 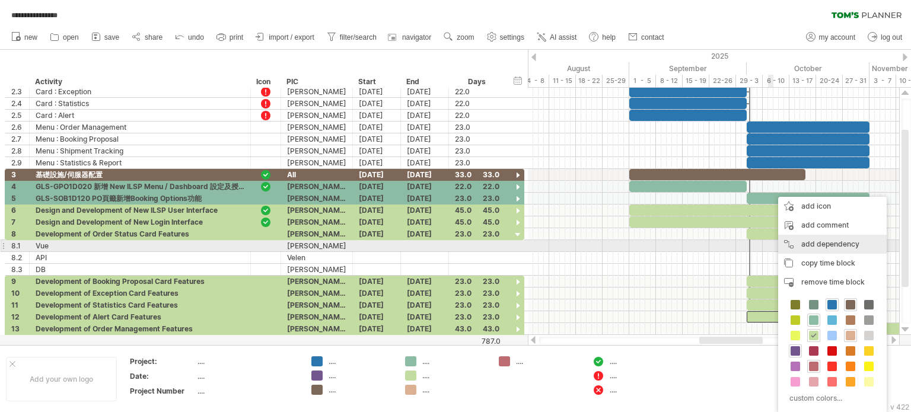 I want to click on span: my account, so click(x=837, y=37).